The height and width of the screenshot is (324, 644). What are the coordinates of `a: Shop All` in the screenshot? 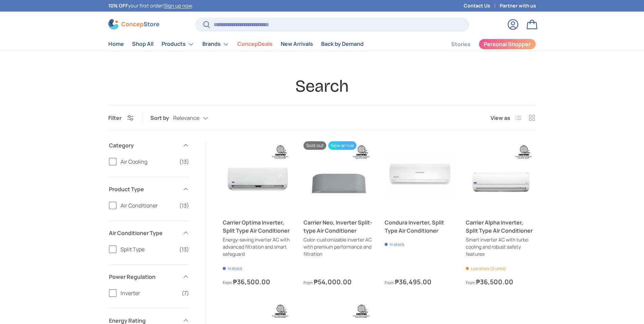 It's located at (143, 44).